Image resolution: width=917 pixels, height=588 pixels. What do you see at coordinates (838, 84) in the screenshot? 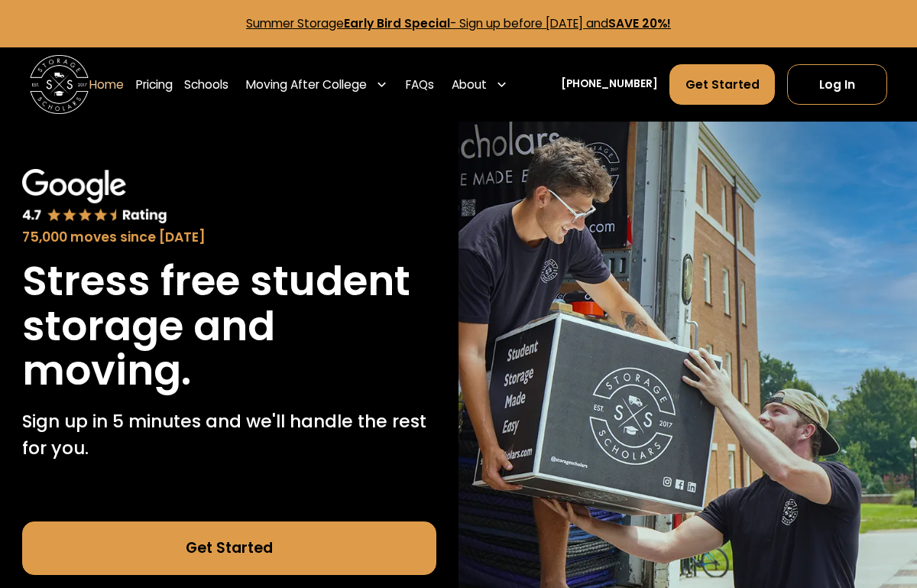
I see `a: Log In` at bounding box center [838, 84].